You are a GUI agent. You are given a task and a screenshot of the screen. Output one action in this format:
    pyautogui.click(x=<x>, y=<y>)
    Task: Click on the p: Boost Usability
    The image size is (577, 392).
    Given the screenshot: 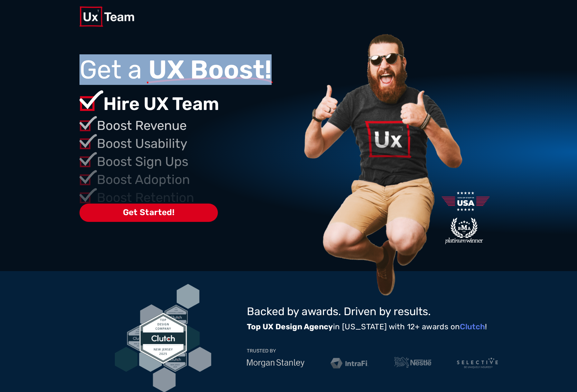 What is the action you would take?
    pyautogui.click(x=199, y=144)
    